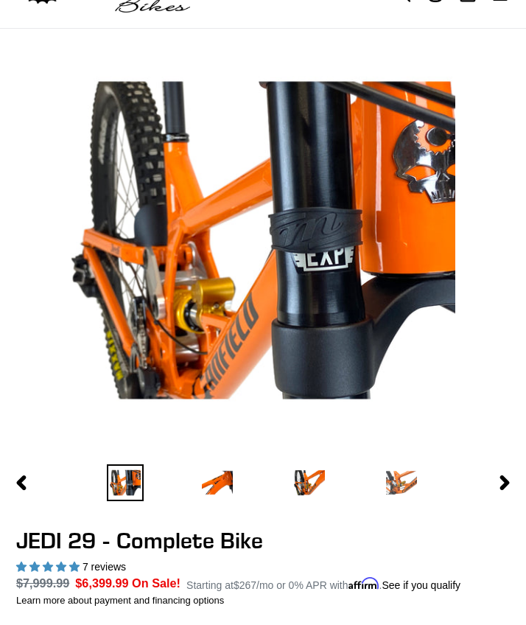 Image resolution: width=526 pixels, height=625 pixels. I want to click on span: Affirm, so click(364, 583).